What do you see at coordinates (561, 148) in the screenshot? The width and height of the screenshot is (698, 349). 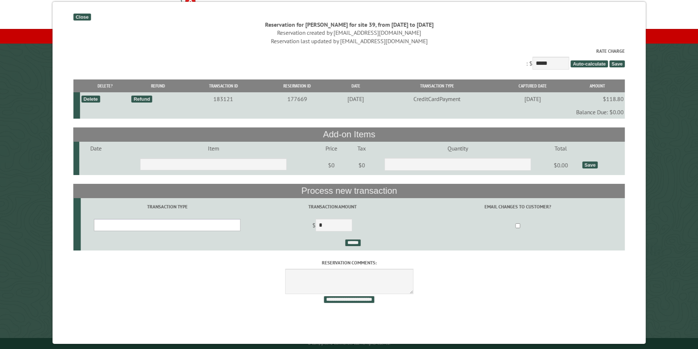 I see `td: Total` at bounding box center [561, 148].